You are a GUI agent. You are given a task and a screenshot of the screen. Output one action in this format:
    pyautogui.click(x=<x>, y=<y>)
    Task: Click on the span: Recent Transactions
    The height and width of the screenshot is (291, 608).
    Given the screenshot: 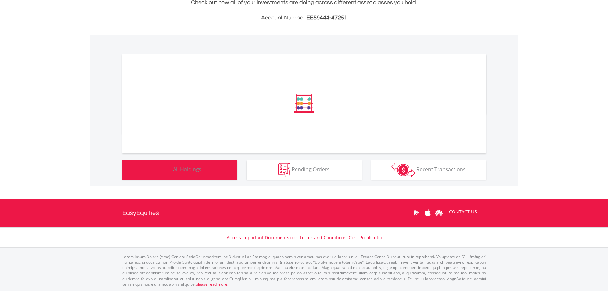 What is the action you would take?
    pyautogui.click(x=441, y=169)
    